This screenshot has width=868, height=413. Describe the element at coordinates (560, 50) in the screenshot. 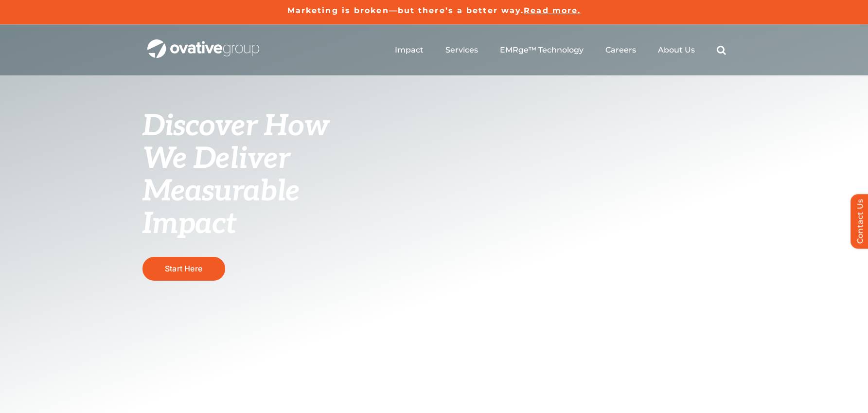

I see `nav: Menu` at that location.